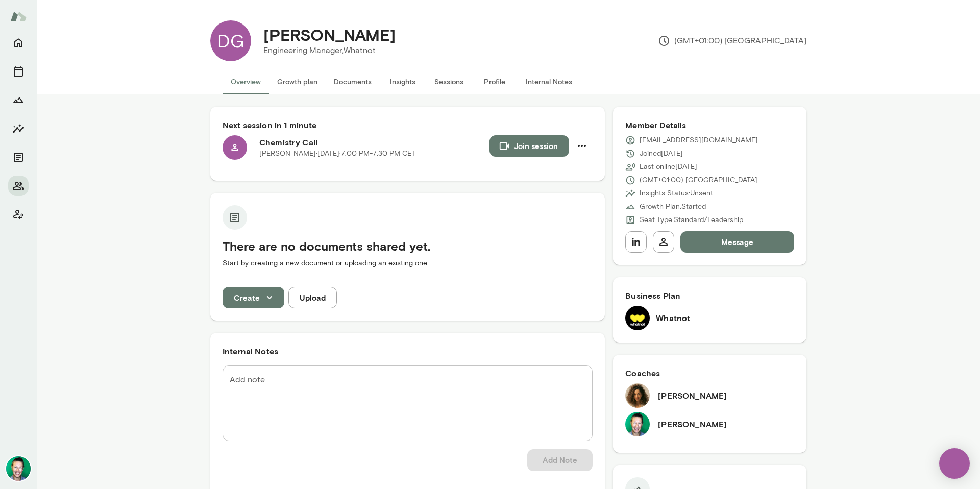 This screenshot has height=489, width=980. What do you see at coordinates (19, 16) in the screenshot?
I see `img: Mento` at bounding box center [19, 16].